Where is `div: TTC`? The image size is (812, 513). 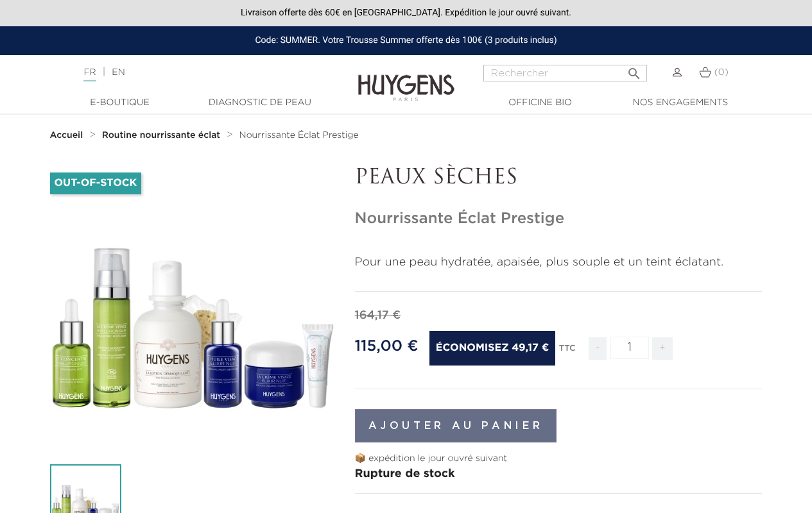
div: TTC is located at coordinates (567, 353).